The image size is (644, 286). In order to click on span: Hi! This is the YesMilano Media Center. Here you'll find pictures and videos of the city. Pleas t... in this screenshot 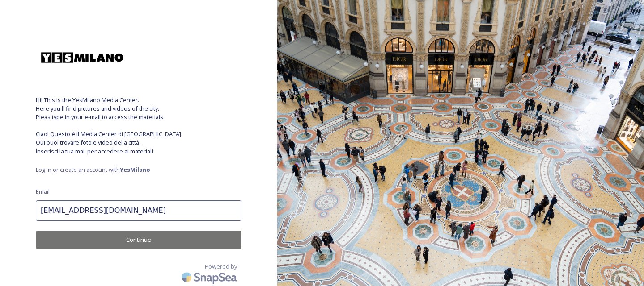, I will do `click(139, 126)`.